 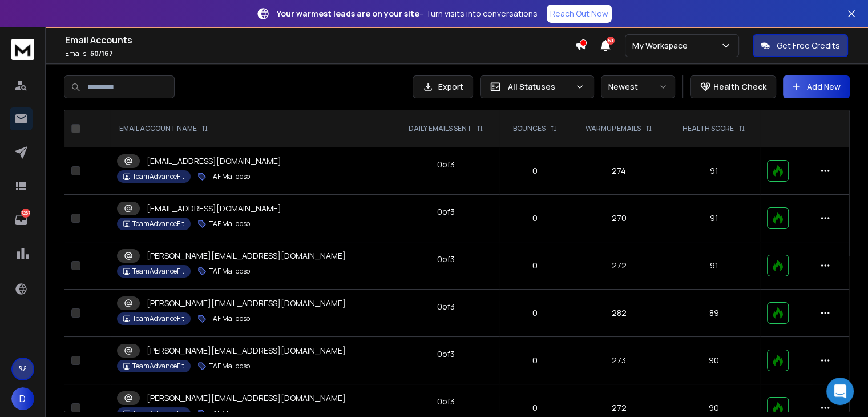 What do you see at coordinates (619, 313) in the screenshot?
I see `td: 282` at bounding box center [619, 313].